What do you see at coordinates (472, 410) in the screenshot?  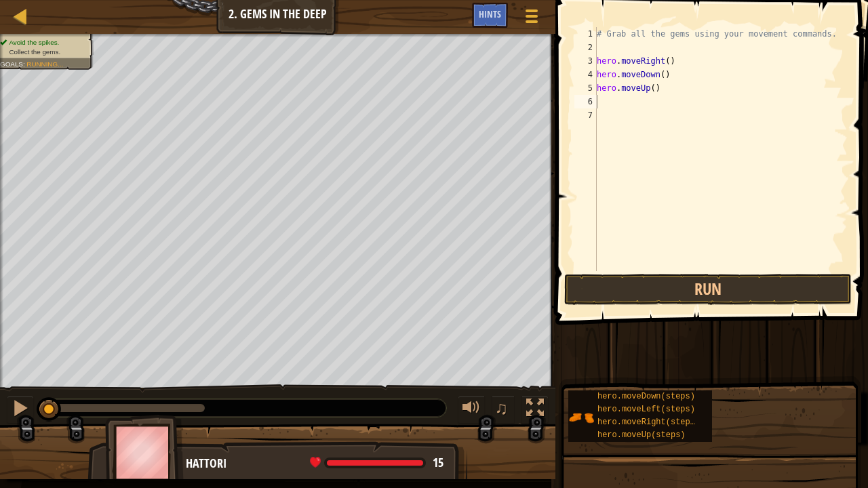 I see `button: Adjust volume` at bounding box center [472, 410].